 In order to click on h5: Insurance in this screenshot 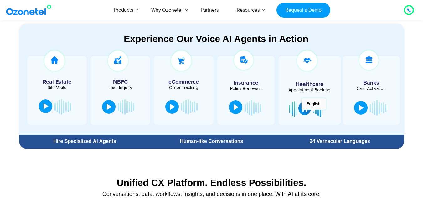, I will do `click(246, 83)`.